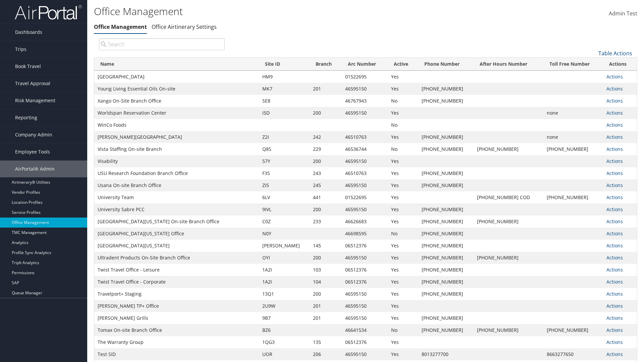  Describe the element at coordinates (365, 234) in the screenshot. I see `td: 46698595` at that location.